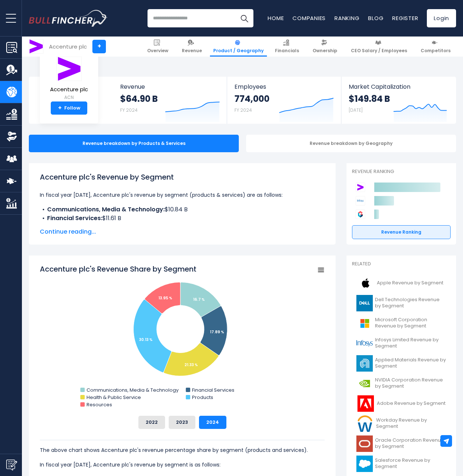 Image resolution: width=463 pixels, height=476 pixels. What do you see at coordinates (325, 46) in the screenshot?
I see `a: Ownership` at bounding box center [325, 46].